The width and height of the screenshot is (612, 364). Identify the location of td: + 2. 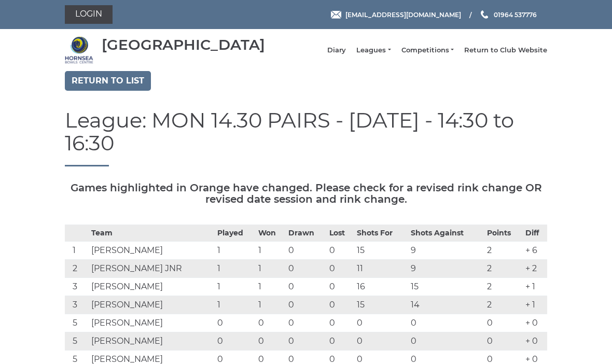
(535, 269).